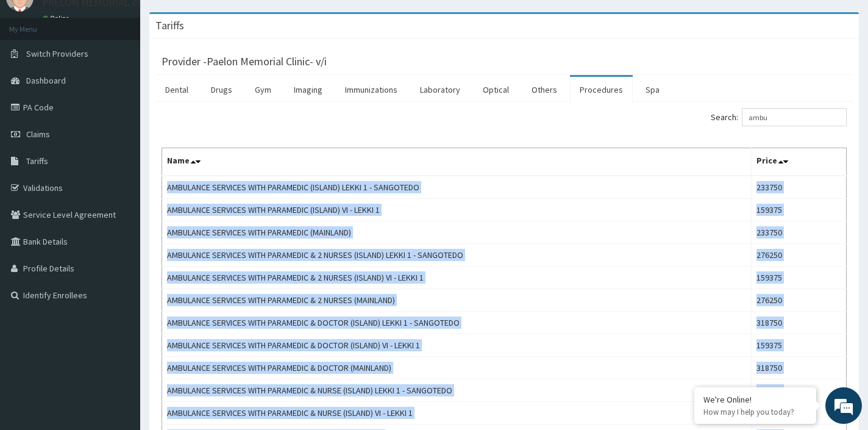  What do you see at coordinates (36, 77) in the screenshot?
I see `img: d_794563401_company_1708531726252_794563401` at bounding box center [36, 77].